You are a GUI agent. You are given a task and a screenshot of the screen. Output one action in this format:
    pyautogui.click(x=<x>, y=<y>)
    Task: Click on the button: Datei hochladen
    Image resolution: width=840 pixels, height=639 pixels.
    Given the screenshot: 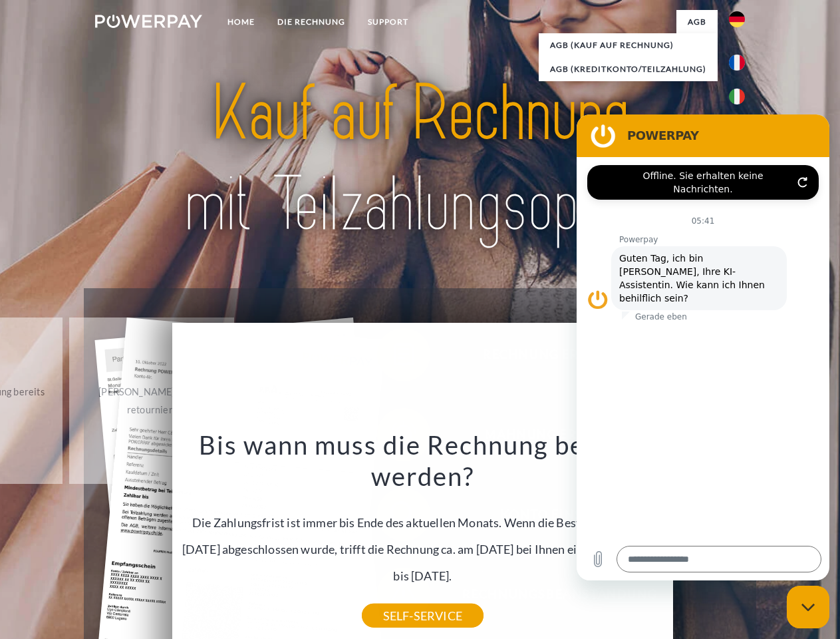 What is the action you would take?
    pyautogui.click(x=21, y=444)
    